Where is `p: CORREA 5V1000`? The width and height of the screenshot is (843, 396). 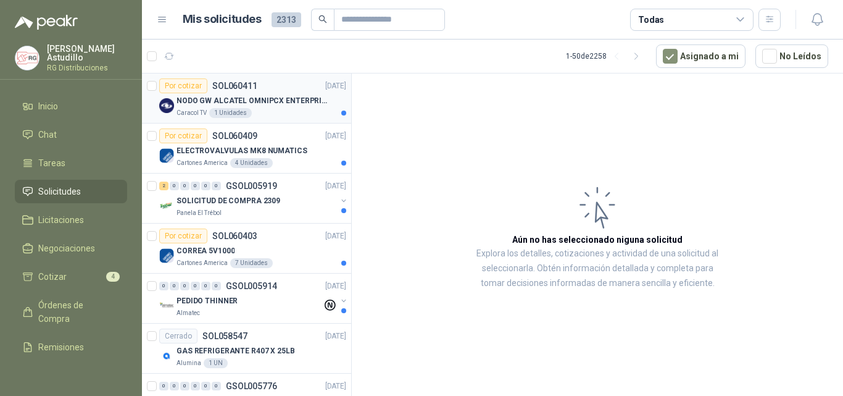 p: CORREA 5V1000 is located at coordinates (206, 251).